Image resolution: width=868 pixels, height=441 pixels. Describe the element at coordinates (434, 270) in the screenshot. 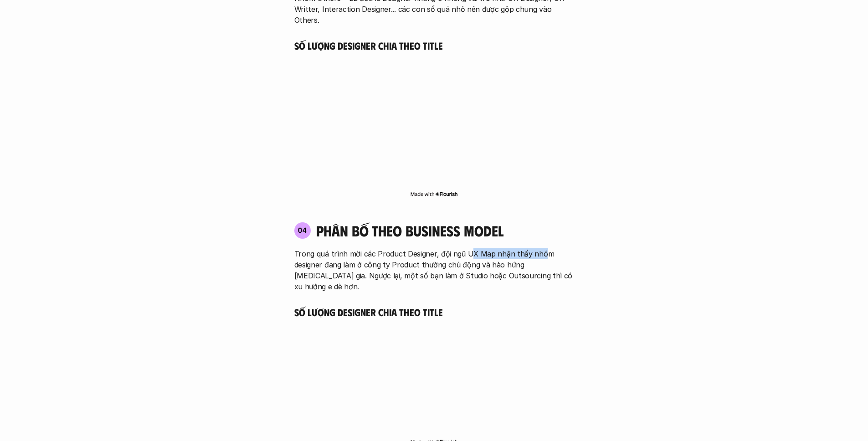

I see `p: Trong quá trình mời các Product Designer, đội ngũ UX Map nhận thấy nhóm designer đang làm ở công ...` at that location.